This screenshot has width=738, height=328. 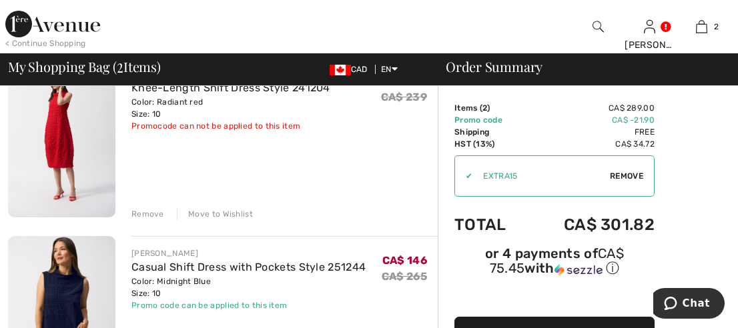 I want to click on div: Promocode can not be applied to this item, so click(x=231, y=126).